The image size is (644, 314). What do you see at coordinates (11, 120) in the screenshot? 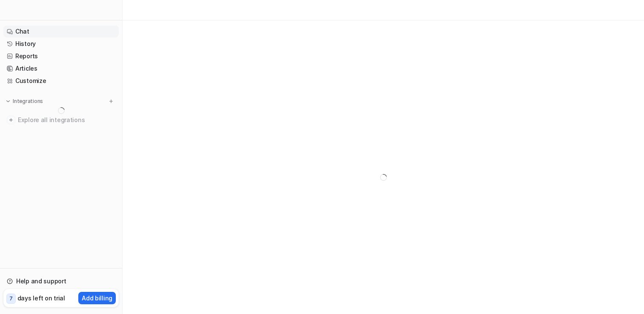
I see `img: explore all integrations` at bounding box center [11, 120].